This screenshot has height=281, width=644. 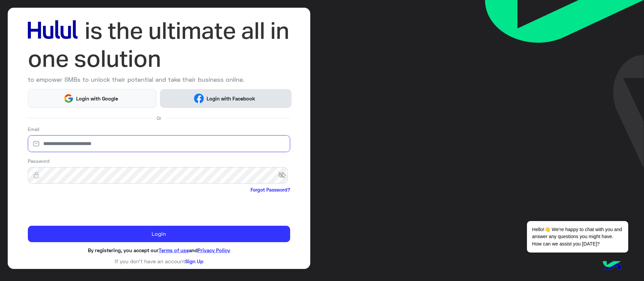 What do you see at coordinates (174, 250) in the screenshot?
I see `a: Terms of use` at bounding box center [174, 250].